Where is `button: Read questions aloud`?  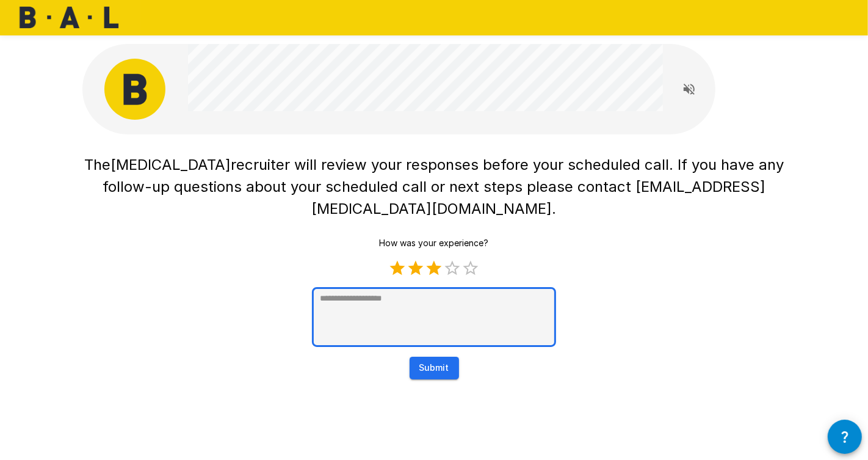 button: Read questions aloud is located at coordinates (689, 89).